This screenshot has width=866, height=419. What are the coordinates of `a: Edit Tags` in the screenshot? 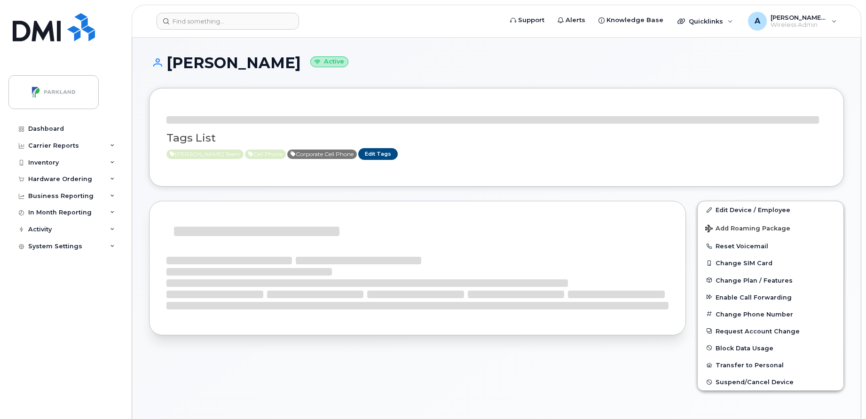 It's located at (378, 154).